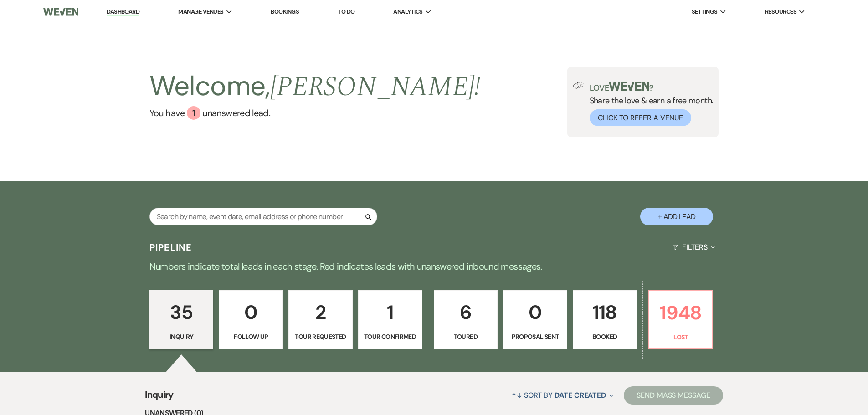 This screenshot has height=415, width=868. Describe the element at coordinates (60, 12) in the screenshot. I see `img: Weven Logo` at that location.